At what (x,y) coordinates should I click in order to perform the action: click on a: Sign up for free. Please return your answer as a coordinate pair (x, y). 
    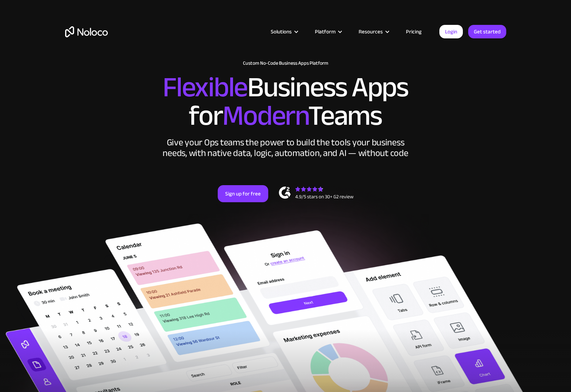
    Looking at the image, I should click on (243, 194).